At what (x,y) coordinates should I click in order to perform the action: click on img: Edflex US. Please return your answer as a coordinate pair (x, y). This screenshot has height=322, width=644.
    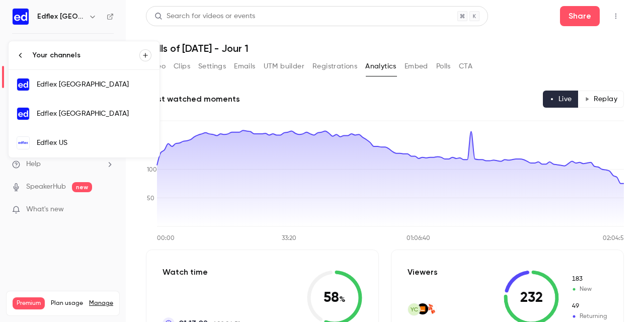
    Looking at the image, I should click on (23, 143).